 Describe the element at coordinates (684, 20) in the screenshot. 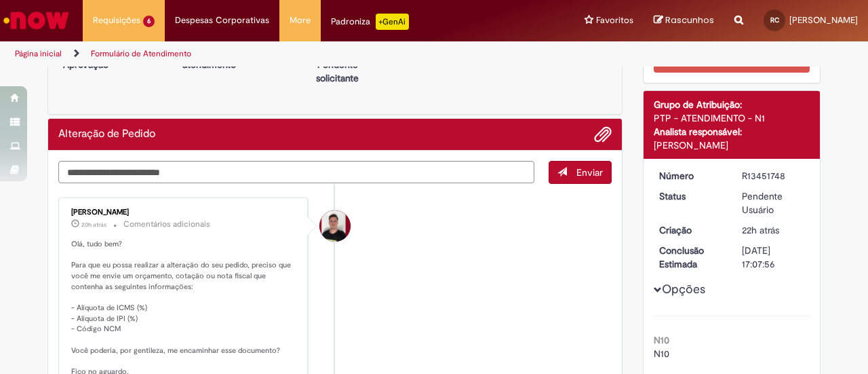

I see `a: Rascunhos` at that location.